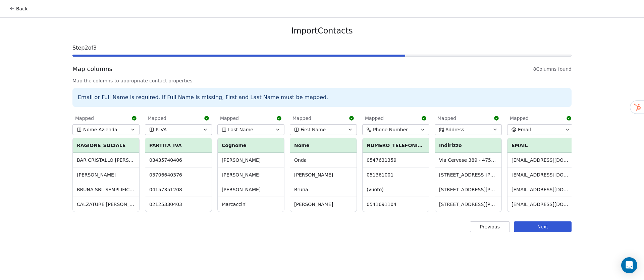 The width and height of the screenshot is (644, 280). What do you see at coordinates (524, 130) in the screenshot?
I see `span: Email` at bounding box center [524, 130].